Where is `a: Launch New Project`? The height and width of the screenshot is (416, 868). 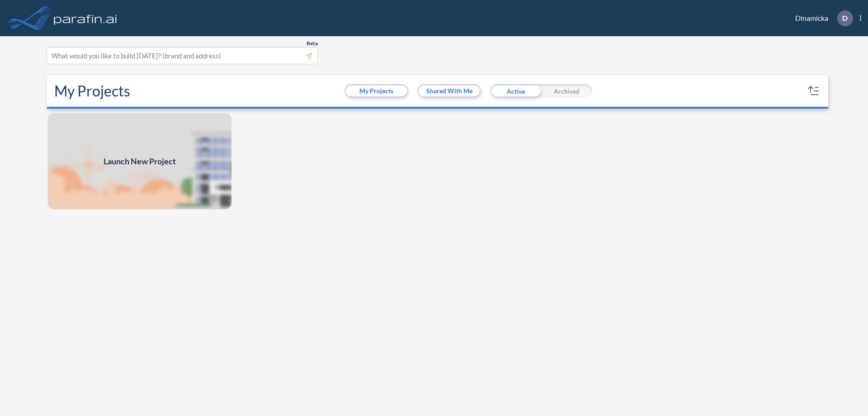 a: Launch New Project is located at coordinates (140, 161).